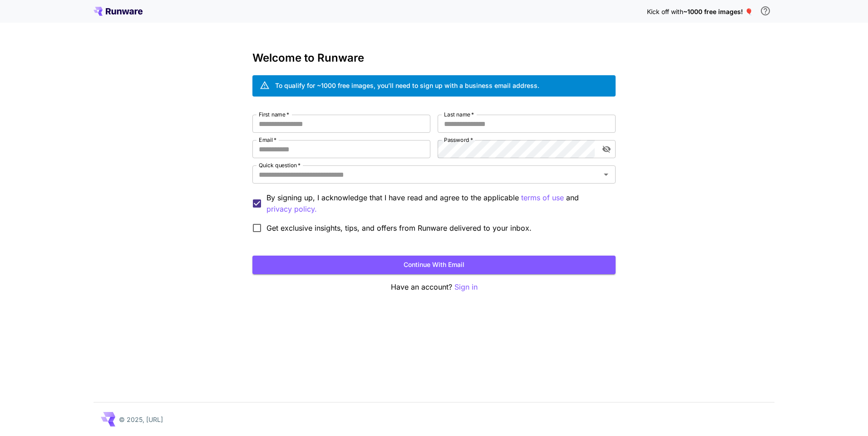 This screenshot has width=868, height=436. Describe the element at coordinates (543, 198) in the screenshot. I see `button: By signing up, I acknowledge that I have read and agree to the applicable and privacy policy.` at that location.